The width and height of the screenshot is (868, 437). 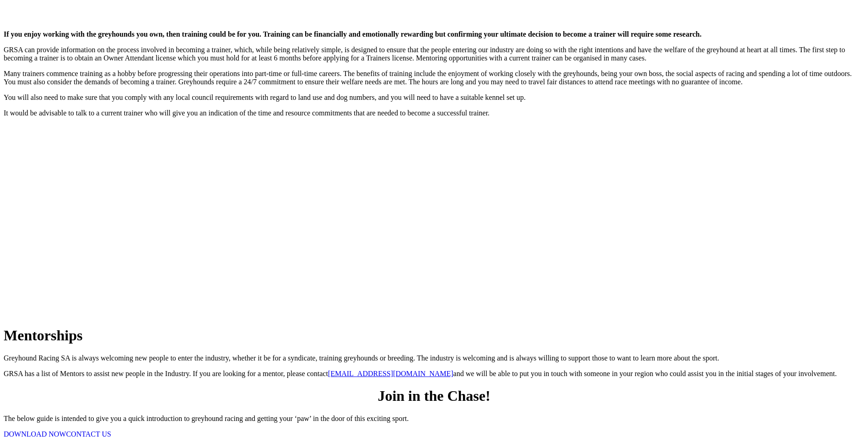 I want to click on p: GRSA can provide information on the process involved in becoming a trainer, which, while being re..., so click(x=434, y=54).